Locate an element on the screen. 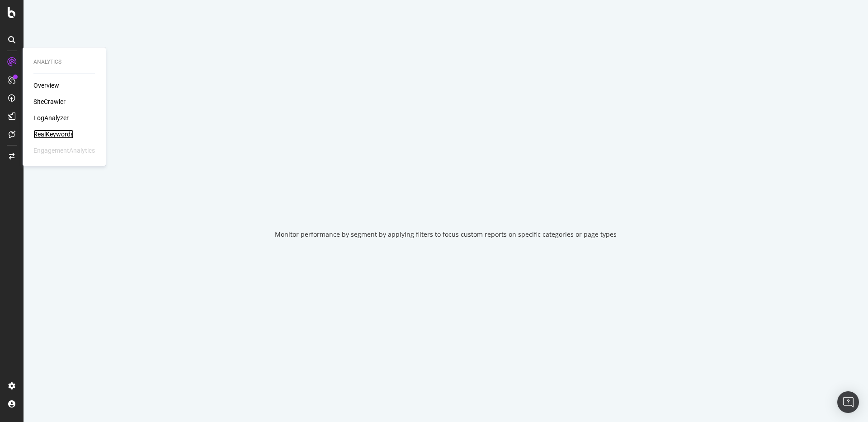 This screenshot has width=868, height=422. div: LogAnalyzer is located at coordinates (51, 118).